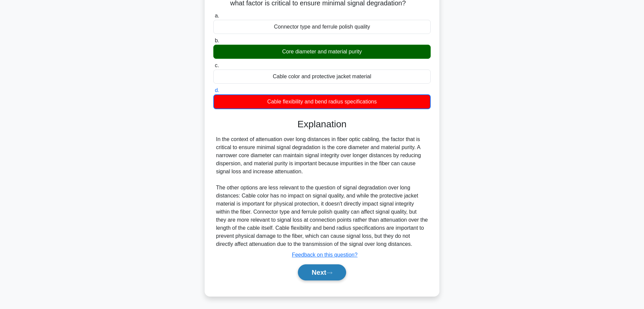  I want to click on h3: Explanation, so click(322, 124).